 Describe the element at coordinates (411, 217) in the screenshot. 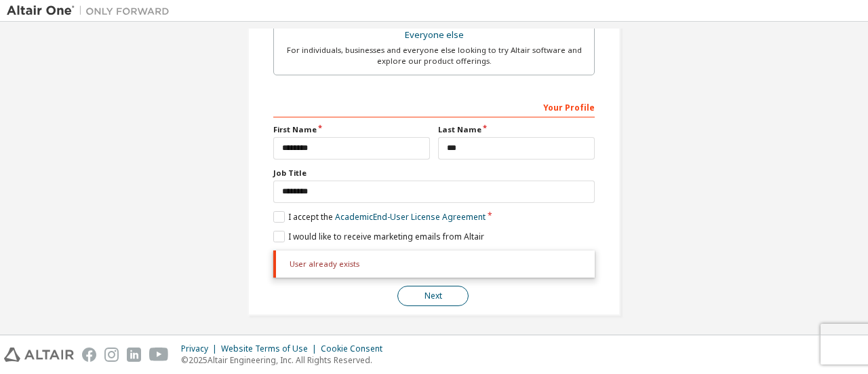

I see `a: Academic End-User License Agreement` at that location.